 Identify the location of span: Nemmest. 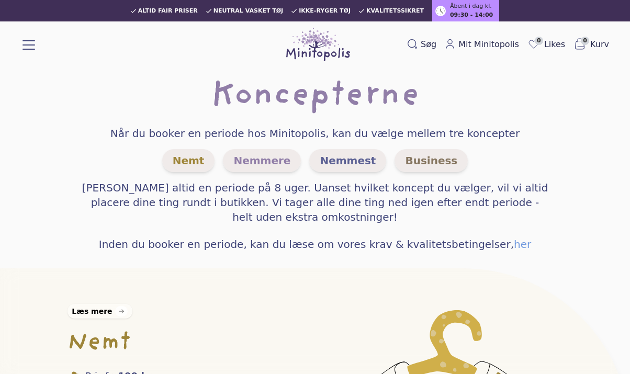
(347, 161).